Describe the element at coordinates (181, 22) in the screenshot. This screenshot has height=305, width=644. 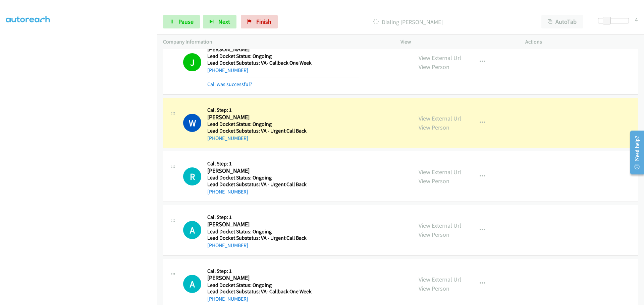
I see `a: Pause` at that location.